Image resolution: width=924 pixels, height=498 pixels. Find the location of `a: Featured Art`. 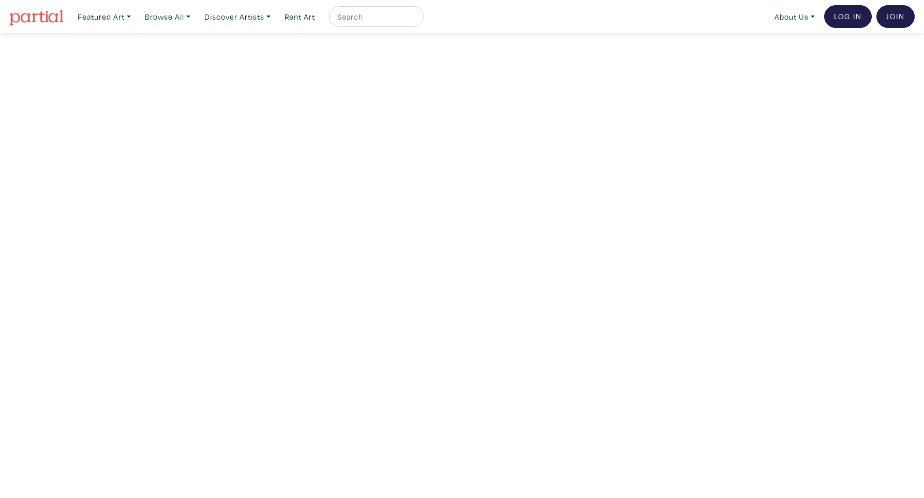

a: Featured Art is located at coordinates (104, 17).